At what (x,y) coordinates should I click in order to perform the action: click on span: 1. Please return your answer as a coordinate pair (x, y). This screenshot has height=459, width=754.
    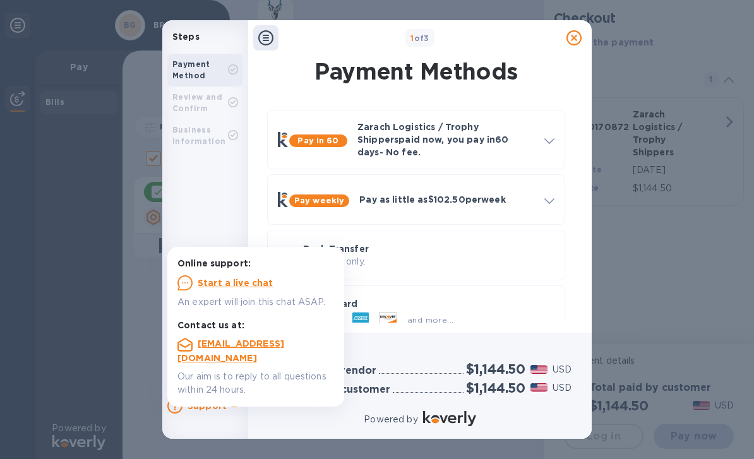
    Looking at the image, I should click on (411, 38).